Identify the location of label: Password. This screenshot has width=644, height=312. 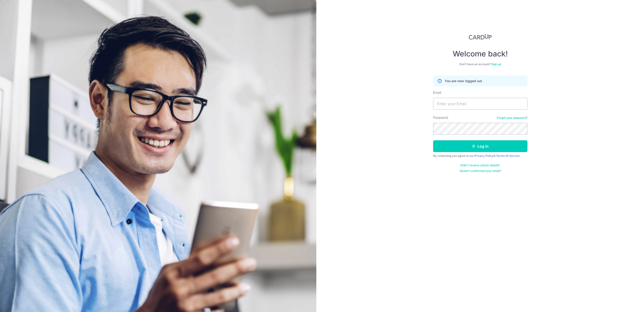
(441, 118).